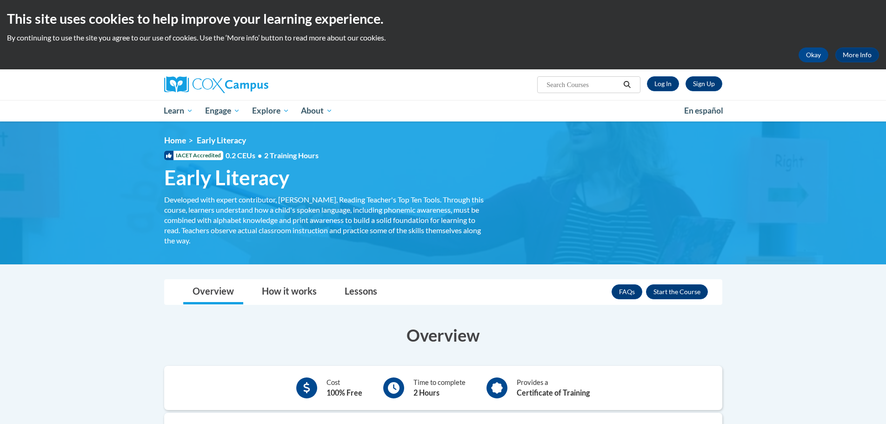  What do you see at coordinates (857, 55) in the screenshot?
I see `a: More Info` at bounding box center [857, 55].